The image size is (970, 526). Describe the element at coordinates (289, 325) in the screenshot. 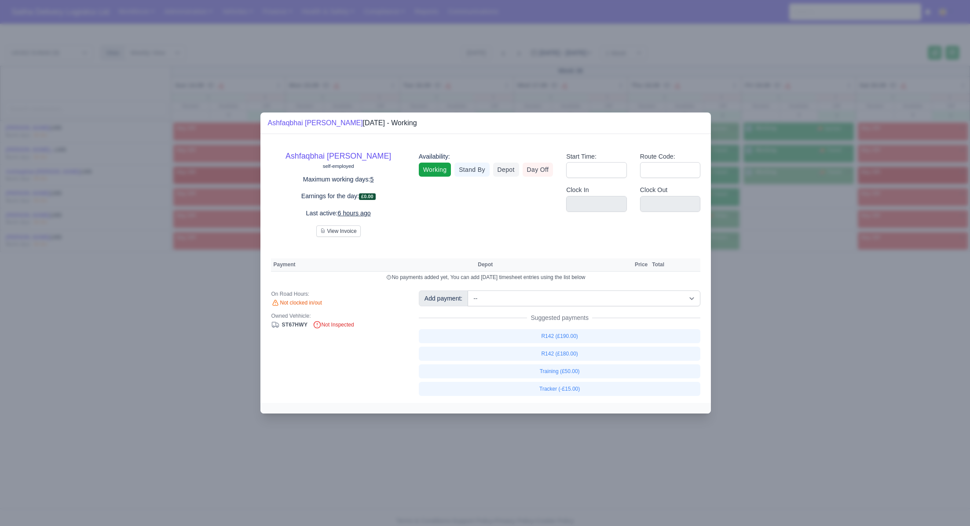

I see `a: ST67HWY` at that location.